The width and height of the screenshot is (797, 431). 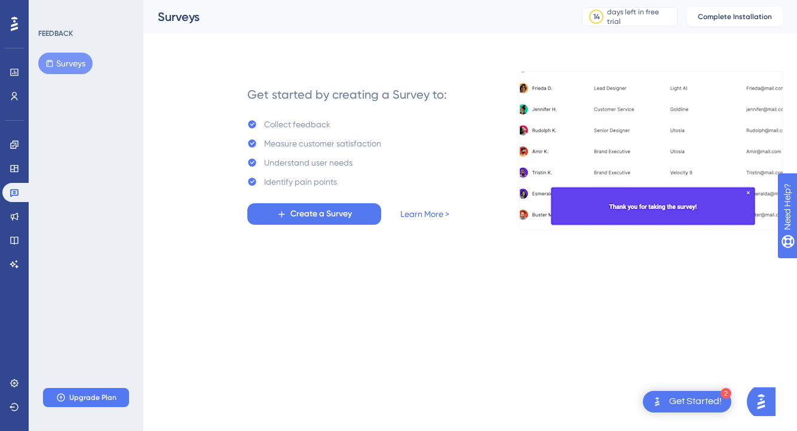 I want to click on button: Surveys, so click(x=65, y=63).